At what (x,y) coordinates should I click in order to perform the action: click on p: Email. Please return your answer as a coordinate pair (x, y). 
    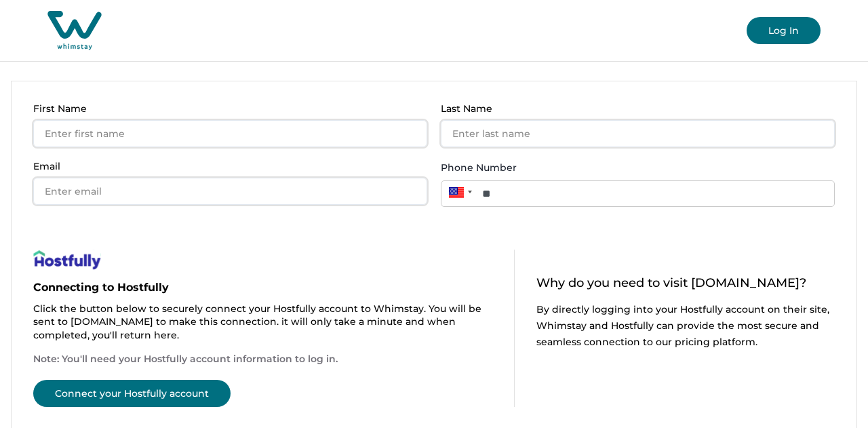
    Looking at the image, I should click on (226, 166).